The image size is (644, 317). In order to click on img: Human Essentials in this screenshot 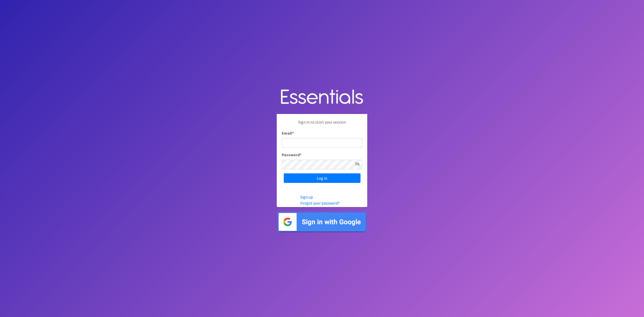, I will do `click(322, 97)`.